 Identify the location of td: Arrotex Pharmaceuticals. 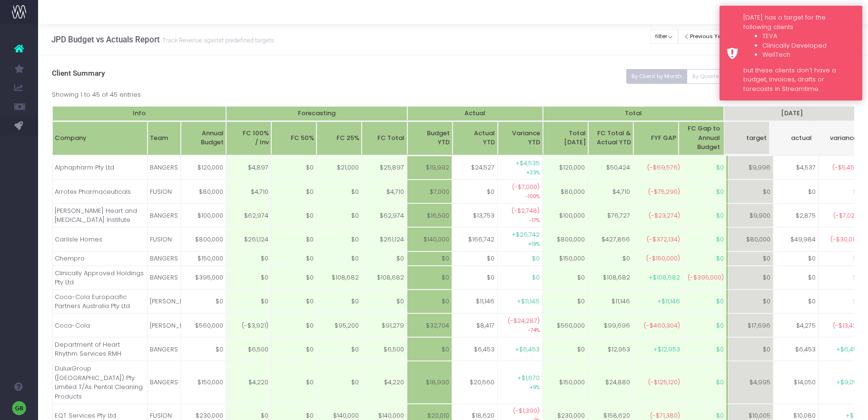
(100, 192).